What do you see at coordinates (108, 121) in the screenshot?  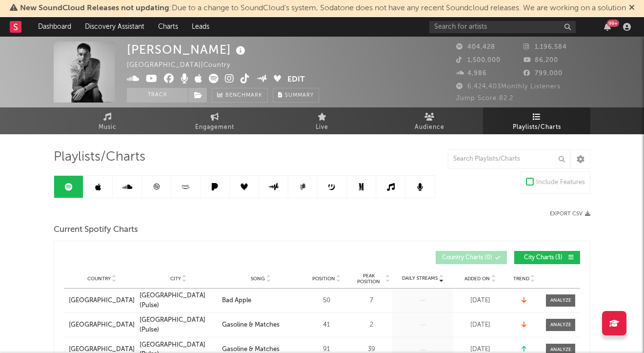 I see `a: Music` at bounding box center [108, 121].